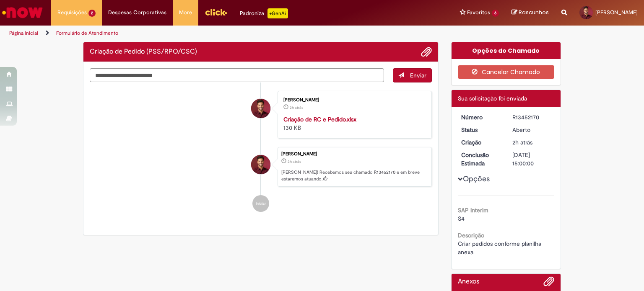 This screenshot has height=291, width=644. What do you see at coordinates (320, 119) in the screenshot?
I see `strong: Criação de RC e Pedido.xlsx` at bounding box center [320, 119].